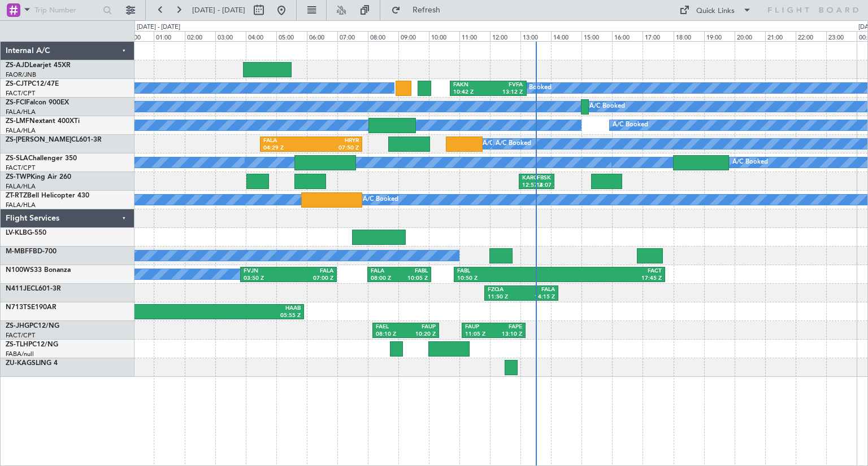 The height and width of the screenshot is (466, 868). I want to click on div: 04:00, so click(261, 36).